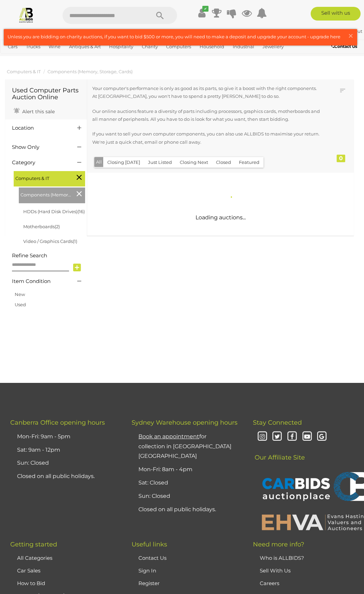  What do you see at coordinates (307, 437) in the screenshot?
I see `i: Youtube` at bounding box center [307, 437].